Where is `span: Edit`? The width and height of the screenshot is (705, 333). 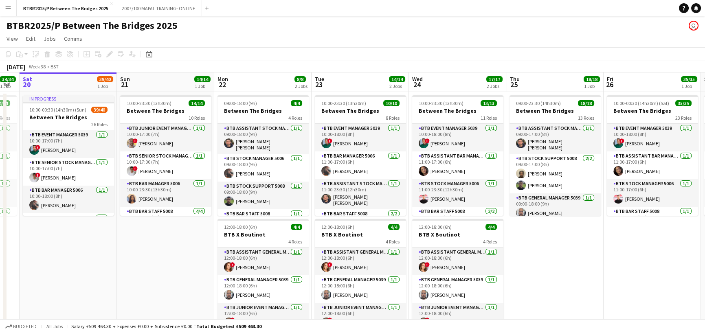 span: Edit is located at coordinates (31, 39).